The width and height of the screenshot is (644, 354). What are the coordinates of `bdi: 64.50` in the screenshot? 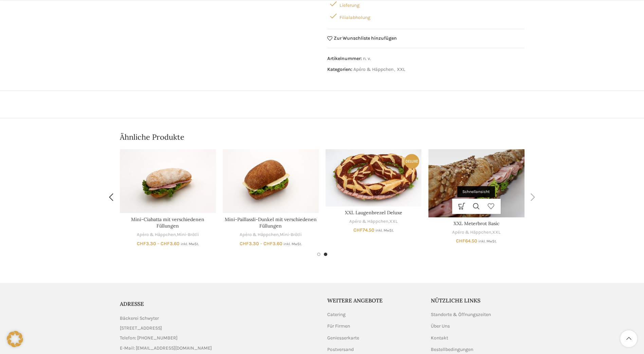 It's located at (466, 241).